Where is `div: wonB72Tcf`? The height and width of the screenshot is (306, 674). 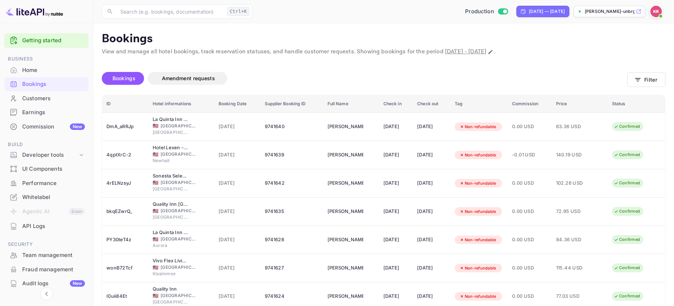
div: wonB72Tcf is located at coordinates (125, 268).